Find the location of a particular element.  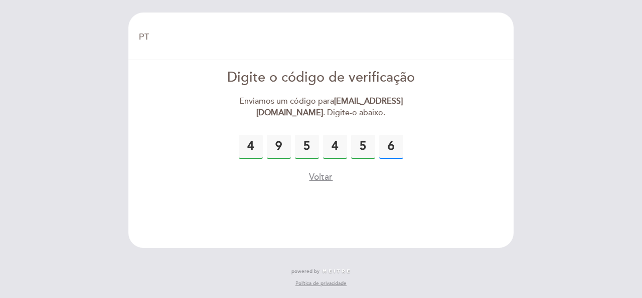

img: MEITRE is located at coordinates (336, 272).